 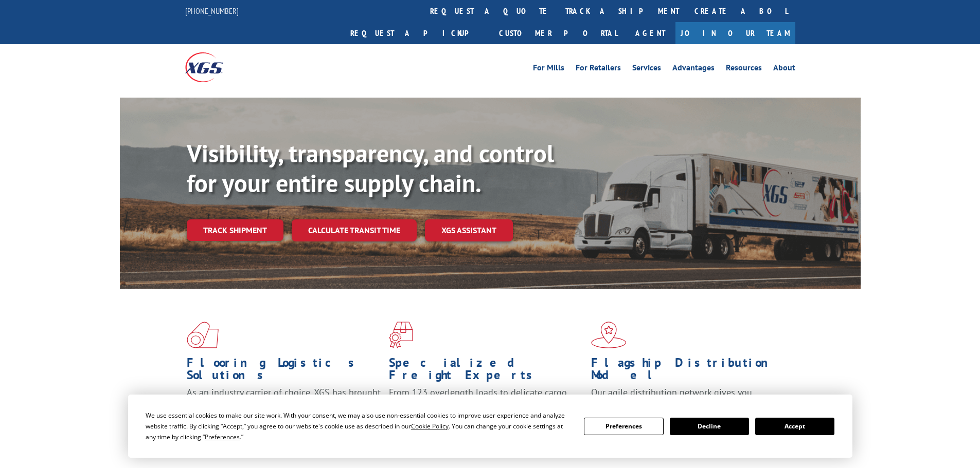 What do you see at coordinates (710, 427) in the screenshot?
I see `button: Decline` at bounding box center [710, 427].